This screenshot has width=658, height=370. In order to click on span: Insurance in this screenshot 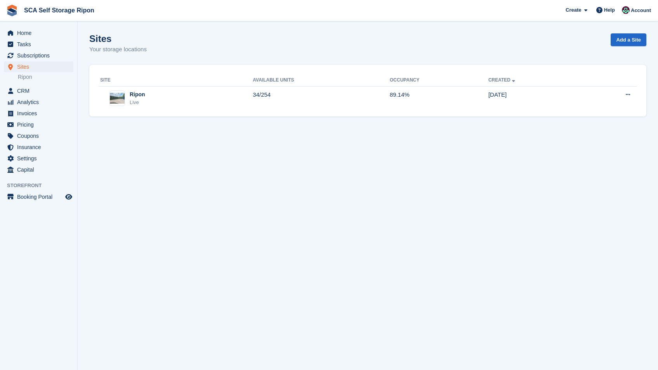, I will do `click(40, 147)`.